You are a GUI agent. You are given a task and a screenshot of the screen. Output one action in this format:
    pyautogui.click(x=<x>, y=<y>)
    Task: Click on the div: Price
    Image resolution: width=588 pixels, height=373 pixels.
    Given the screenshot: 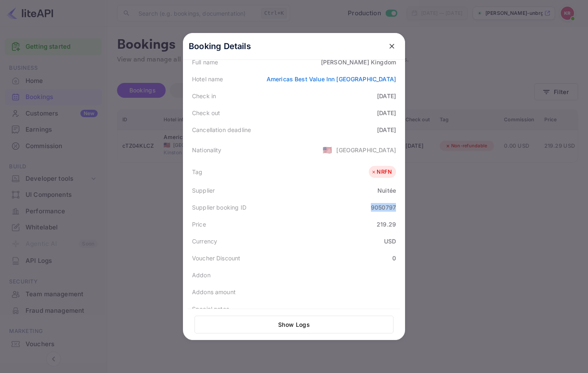 What is the action you would take?
    pyautogui.click(x=199, y=224)
    